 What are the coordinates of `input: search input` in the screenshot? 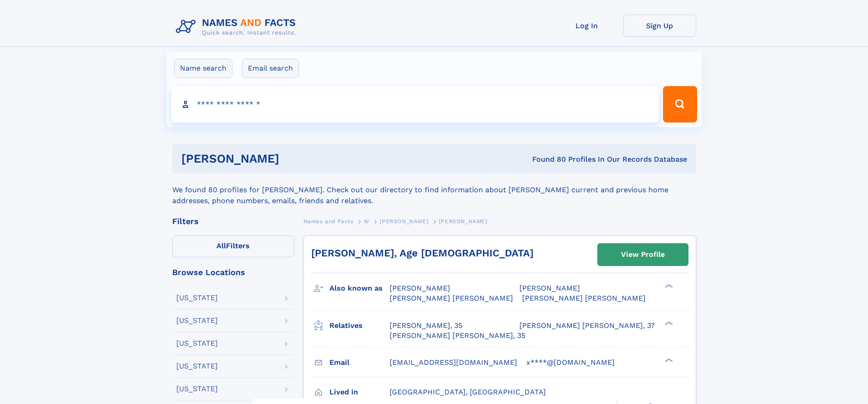 It's located at (415, 104).